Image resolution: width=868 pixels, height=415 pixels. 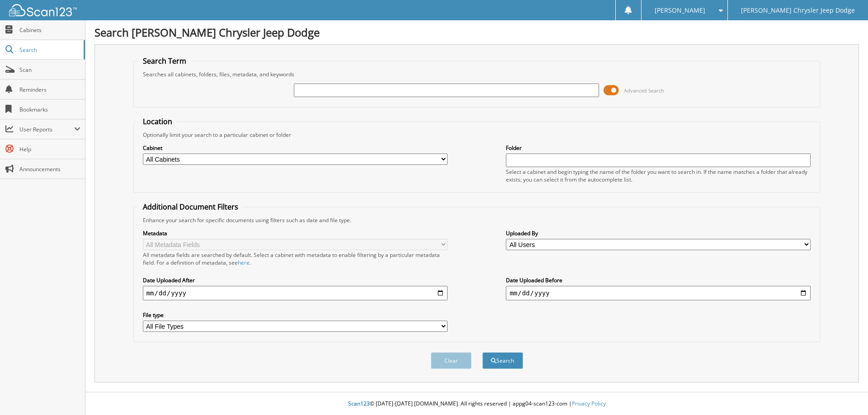 What do you see at coordinates (477, 74) in the screenshot?
I see `div: Searches all cabinets, folders, files, metadata, and keywords` at bounding box center [477, 74].